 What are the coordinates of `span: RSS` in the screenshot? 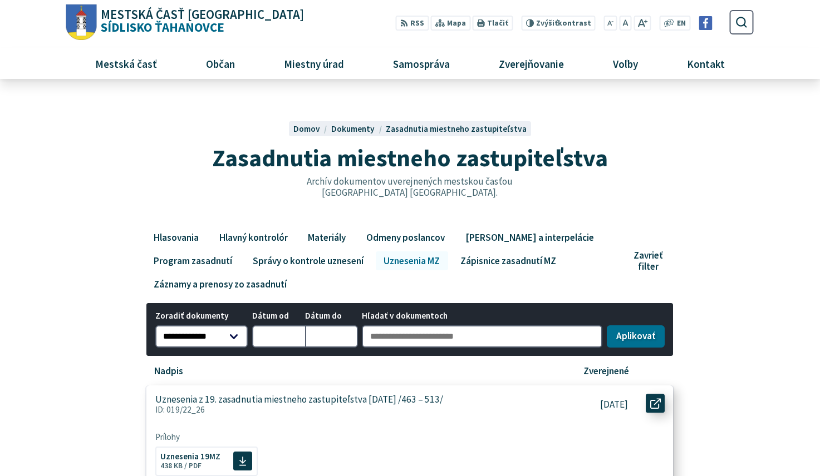 It's located at (417, 23).